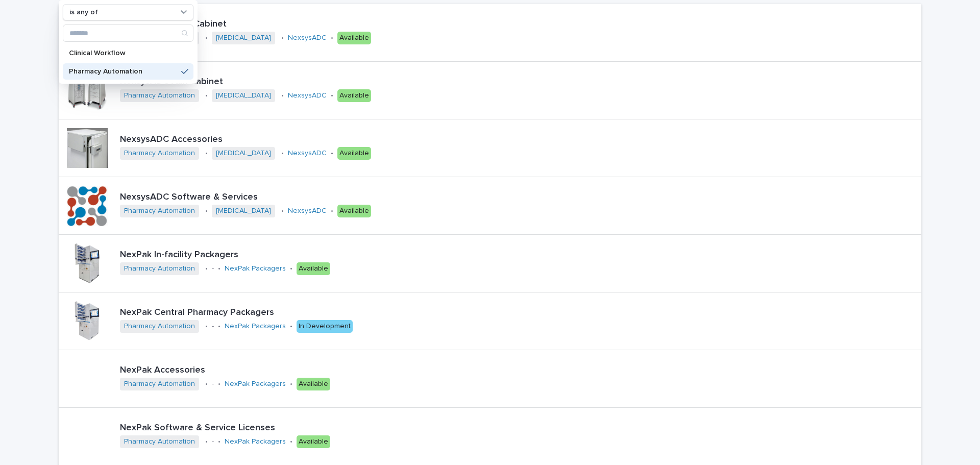 This screenshot has width=980, height=465. Describe the element at coordinates (123, 72) in the screenshot. I see `p: Pharmacy Automation` at that location.